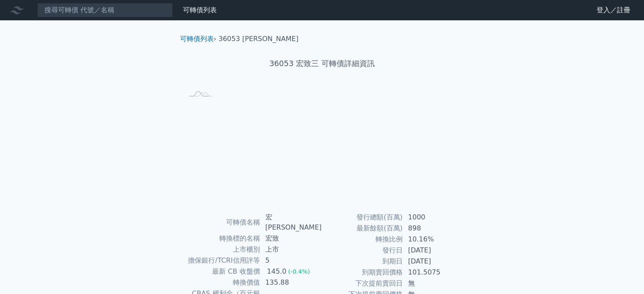 This screenshot has width=644, height=294. I want to click on td: 135.88, so click(292, 283).